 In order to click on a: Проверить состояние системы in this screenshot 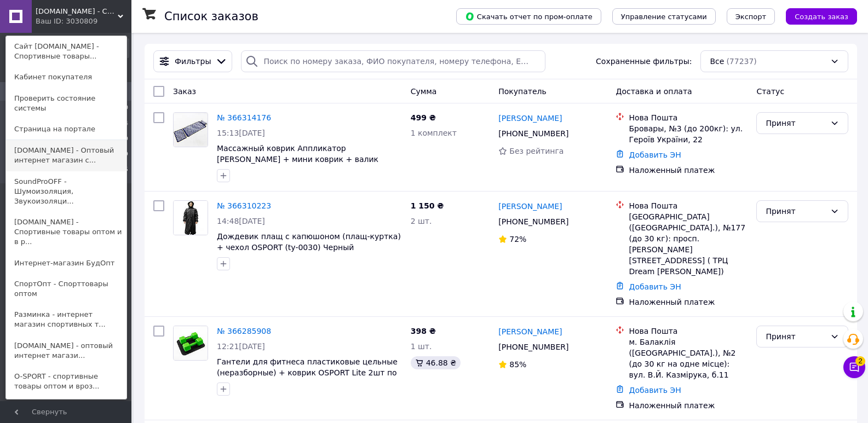, I will do `click(66, 103)`.